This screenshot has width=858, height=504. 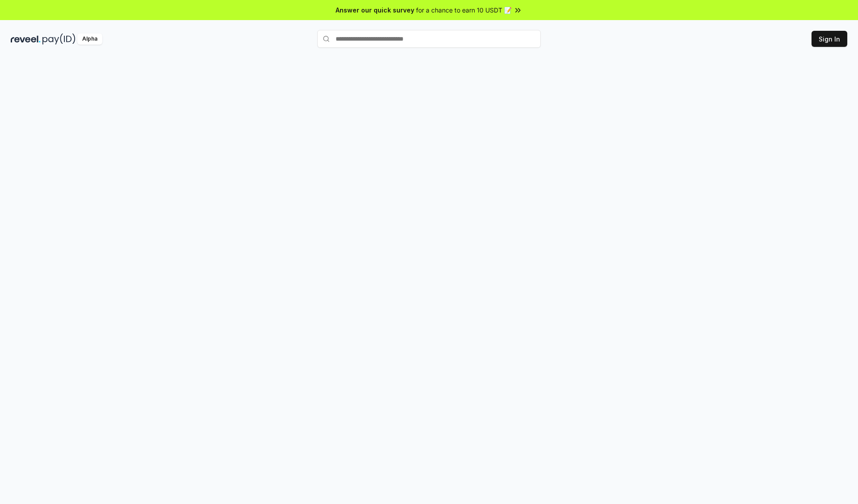 What do you see at coordinates (375, 10) in the screenshot?
I see `span: Answer our quick survey` at bounding box center [375, 10].